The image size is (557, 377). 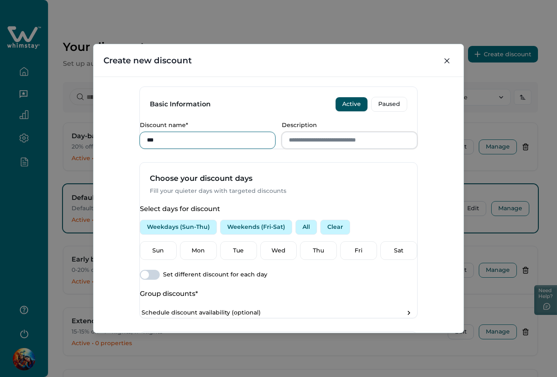 I want to click on p: Schedule discount availability (optional), so click(x=201, y=313).